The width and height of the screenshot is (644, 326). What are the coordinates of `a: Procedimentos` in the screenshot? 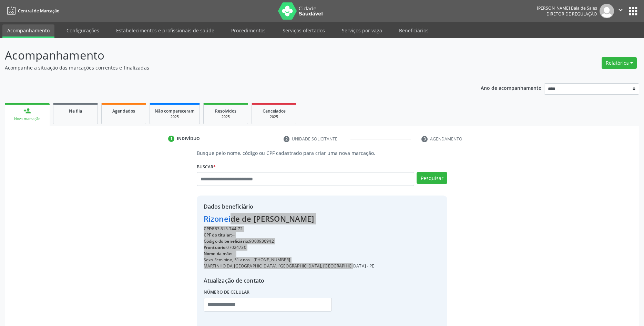 It's located at (248, 30).